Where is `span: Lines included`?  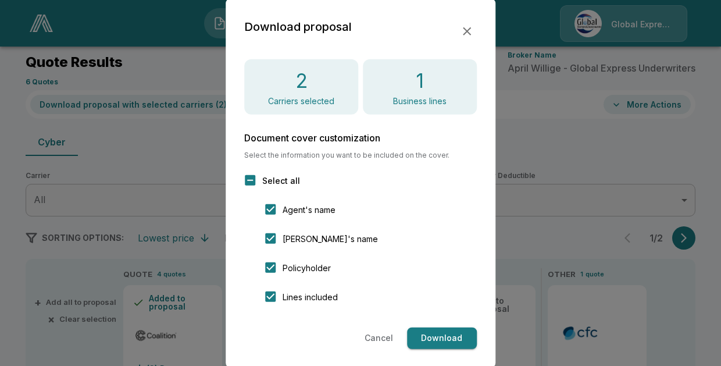
span: Lines included is located at coordinates (310, 296).